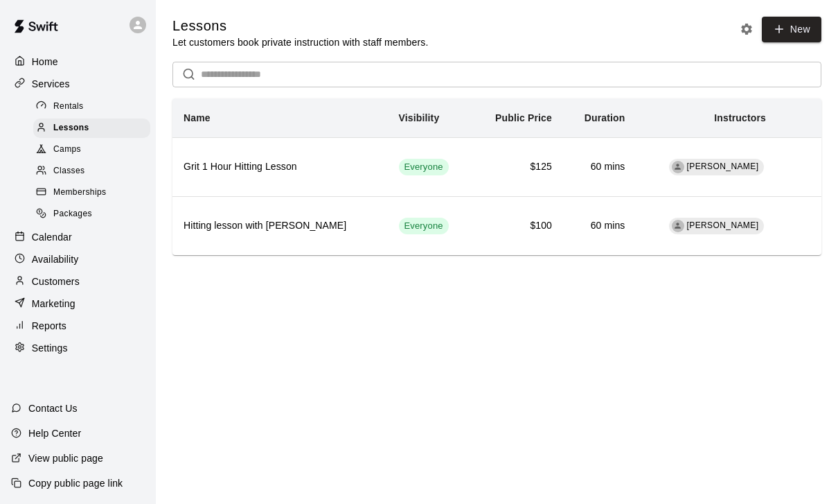 The width and height of the screenshot is (838, 504). I want to click on a: Services, so click(77, 84).